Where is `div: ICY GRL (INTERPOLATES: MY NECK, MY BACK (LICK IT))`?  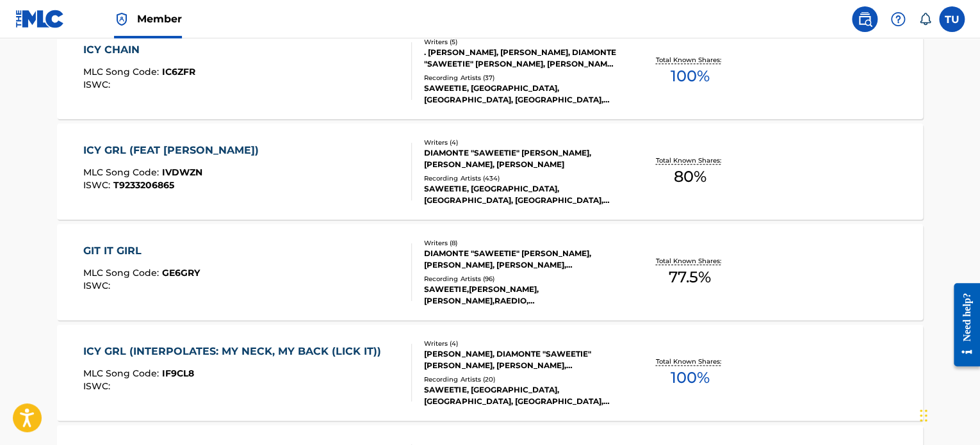
div: ICY GRL (INTERPOLATES: MY NECK, MY BACK (LICK IT)) is located at coordinates (236, 352).